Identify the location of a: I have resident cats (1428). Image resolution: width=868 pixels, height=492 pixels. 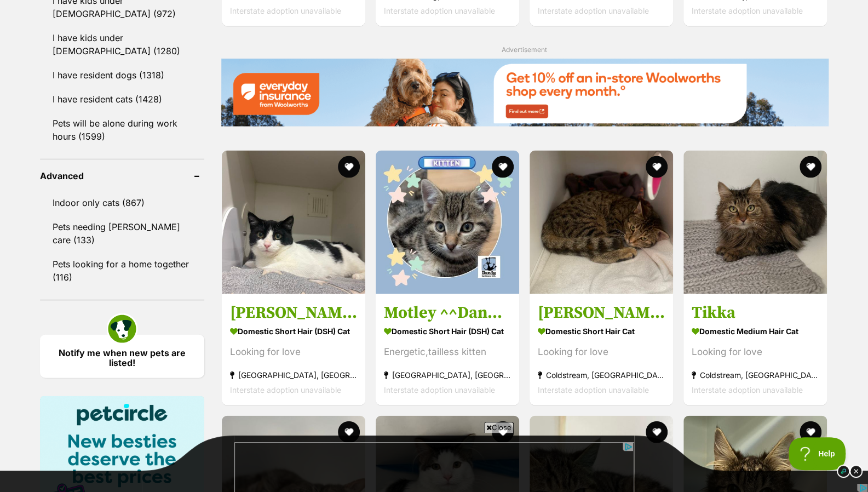
(122, 99).